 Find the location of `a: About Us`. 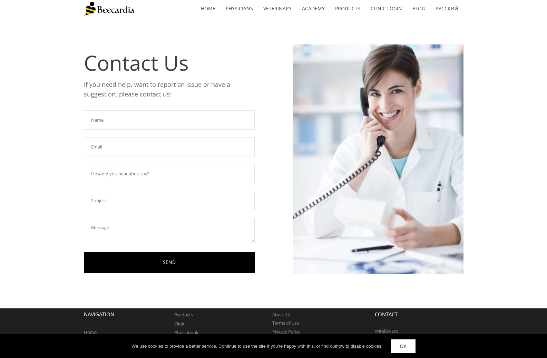

a: About Us is located at coordinates (281, 315).